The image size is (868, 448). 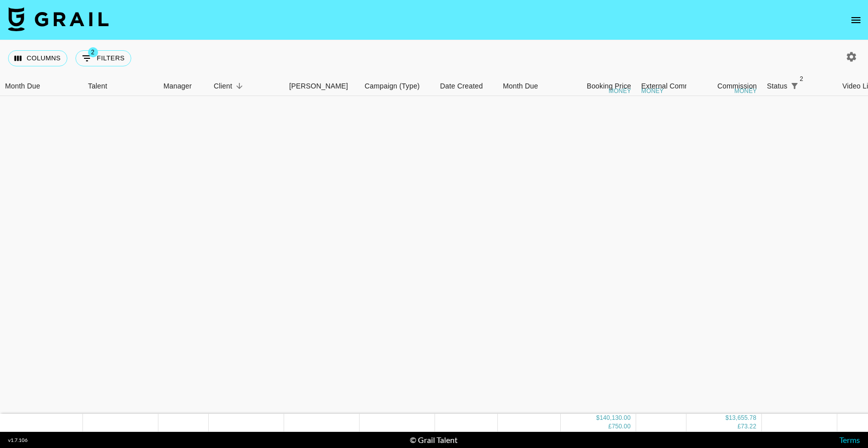 I want to click on div: 140,130.00, so click(x=615, y=418).